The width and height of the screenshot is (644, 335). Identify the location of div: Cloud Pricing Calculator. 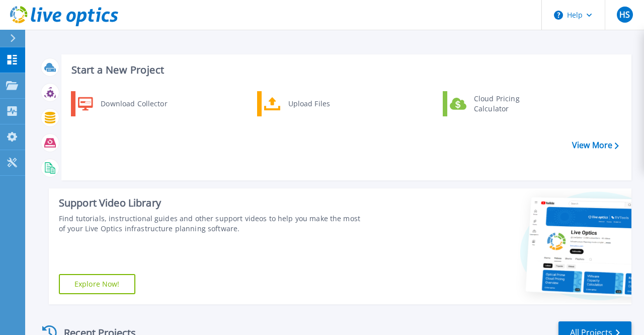
(506, 104).